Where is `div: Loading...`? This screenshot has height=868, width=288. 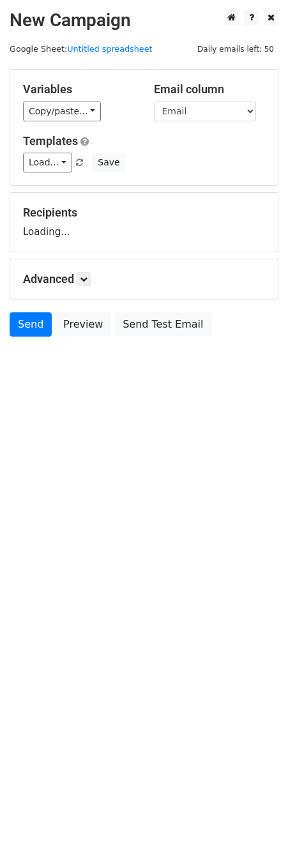 div: Loading... is located at coordinates (144, 222).